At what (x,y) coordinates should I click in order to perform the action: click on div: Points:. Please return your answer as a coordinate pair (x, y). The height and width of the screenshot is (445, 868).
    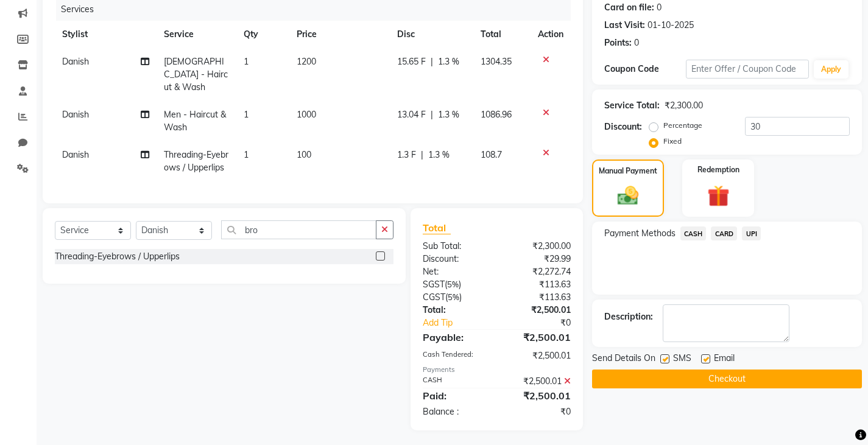
    Looking at the image, I should click on (618, 43).